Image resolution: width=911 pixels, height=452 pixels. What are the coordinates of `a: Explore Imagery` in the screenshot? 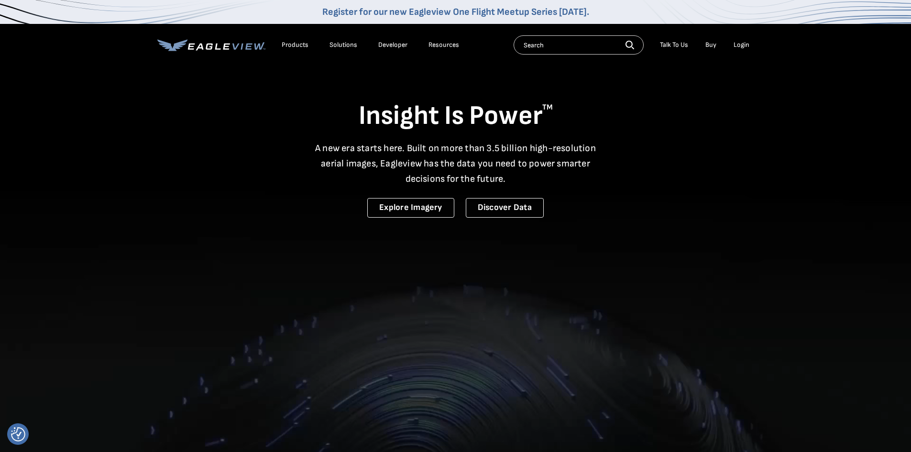 It's located at (411, 207).